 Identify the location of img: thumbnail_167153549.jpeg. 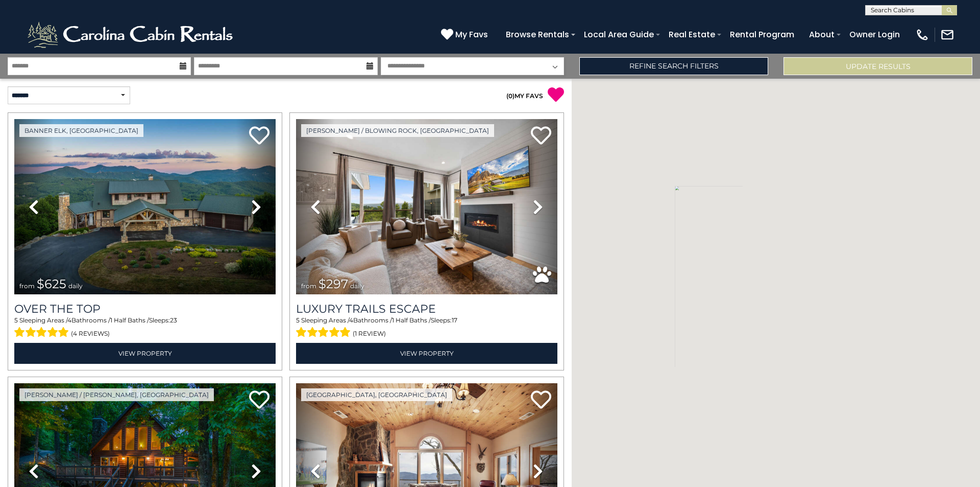
(145, 207).